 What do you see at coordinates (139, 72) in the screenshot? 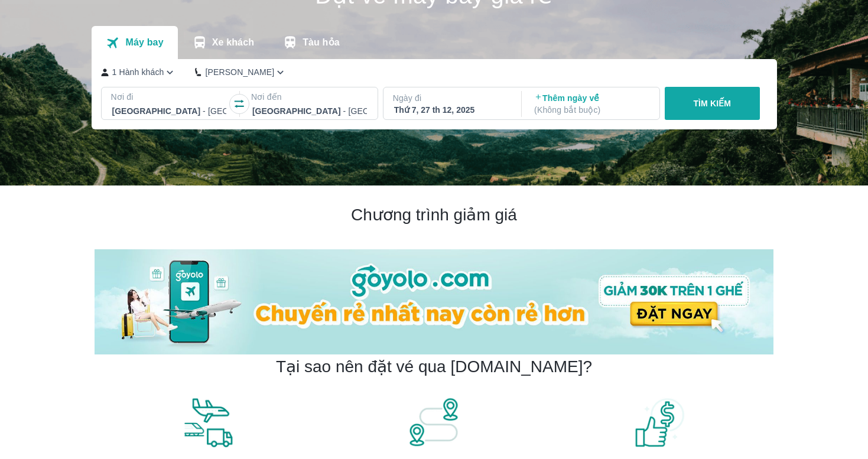
I see `button: 1 Hành khách` at bounding box center [139, 72].